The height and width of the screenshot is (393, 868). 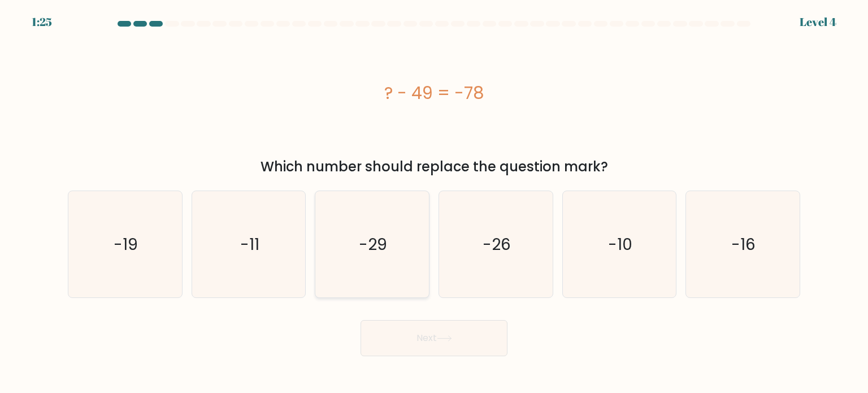 I want to click on div: Level 4, so click(x=818, y=22).